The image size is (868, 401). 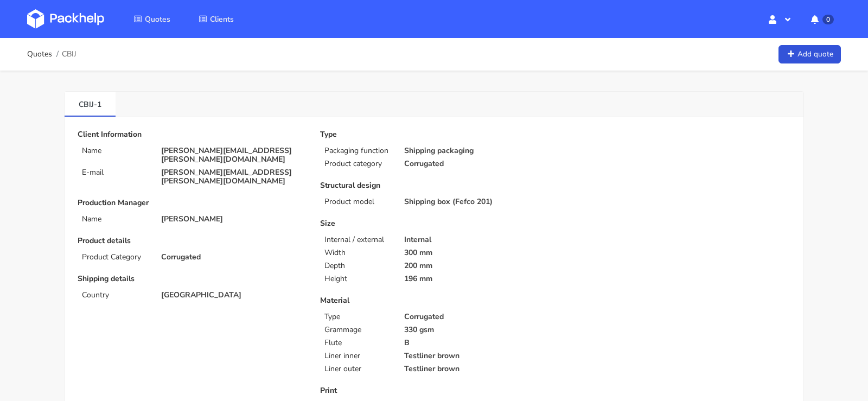 What do you see at coordinates (157, 19) in the screenshot?
I see `span: Quotes` at bounding box center [157, 19].